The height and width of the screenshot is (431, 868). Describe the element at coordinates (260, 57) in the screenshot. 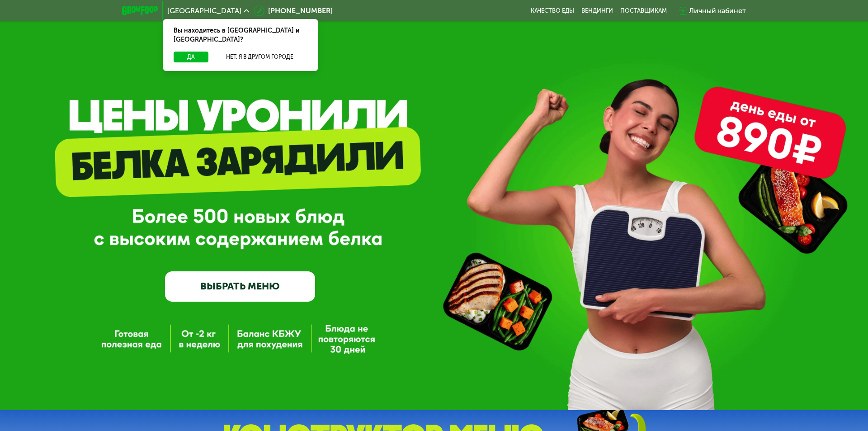

I see `button: Нет, я в другом городе` at that location.